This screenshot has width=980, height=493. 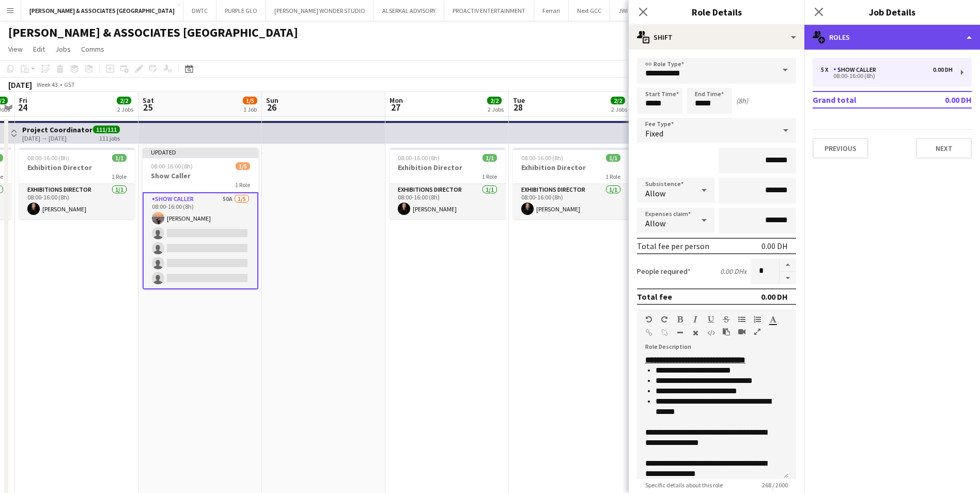 I want to click on button: Underline, so click(x=711, y=320).